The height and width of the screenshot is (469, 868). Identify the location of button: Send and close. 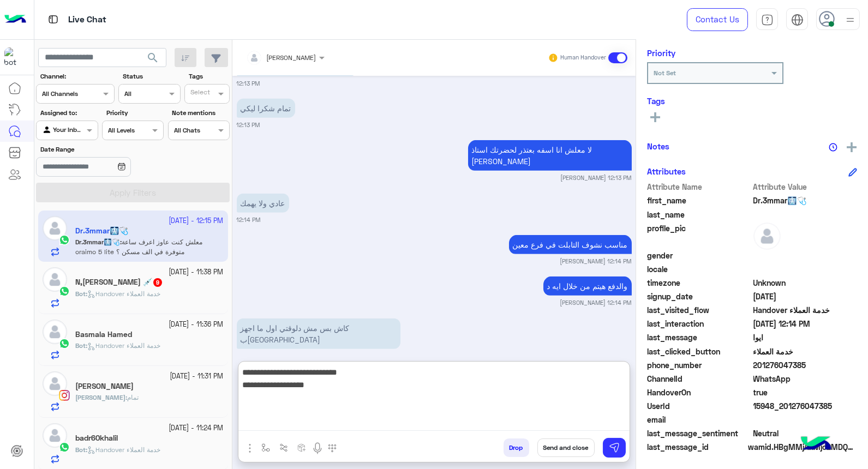
(566, 448).